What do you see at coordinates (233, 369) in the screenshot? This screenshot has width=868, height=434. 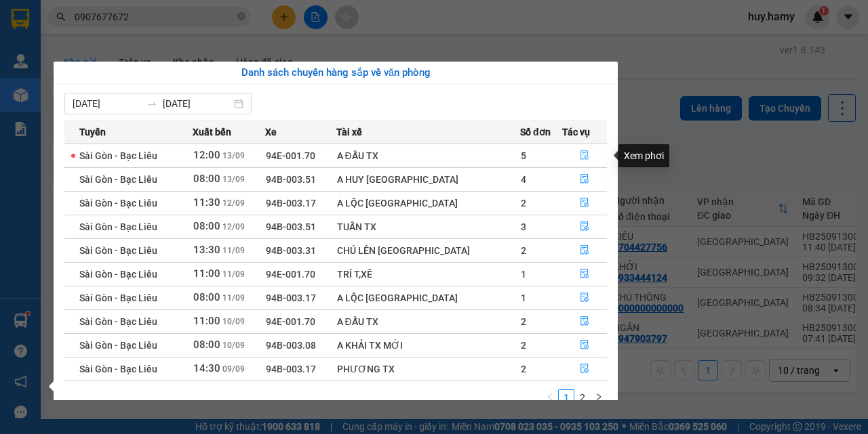 I see `span: 09/09` at bounding box center [233, 369].